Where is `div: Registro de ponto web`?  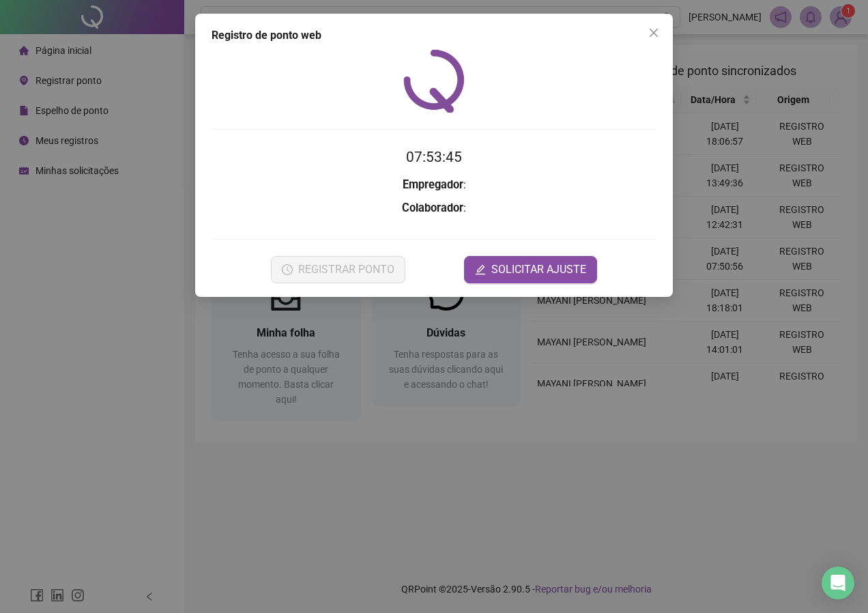 div: Registro de ponto web is located at coordinates (434, 36).